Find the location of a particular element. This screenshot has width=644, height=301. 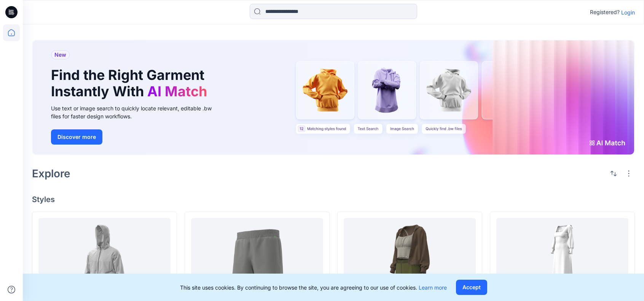

span: AI Match is located at coordinates (177, 91).